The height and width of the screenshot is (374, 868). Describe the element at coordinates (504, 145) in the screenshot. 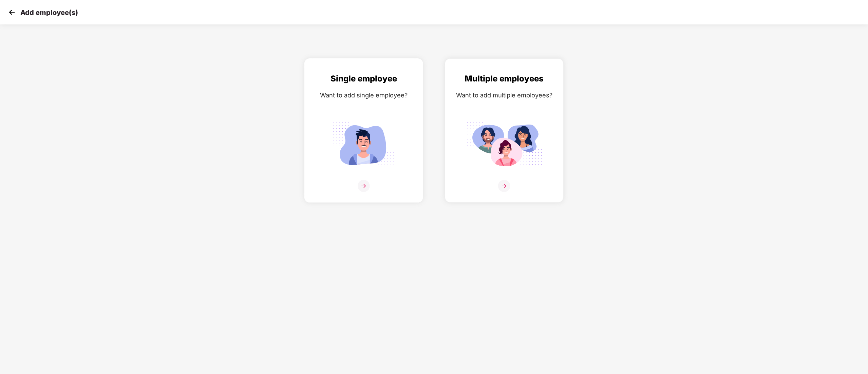

I see `img: svg+xml;base64,PHN2ZyB4bWxucz0iaHR0cDovL3d3dy53My5vcmcvMjAwMC9zdmciIGlkPSJNdWx0aXBsZV9lbXBsb3llZS...` at that location.